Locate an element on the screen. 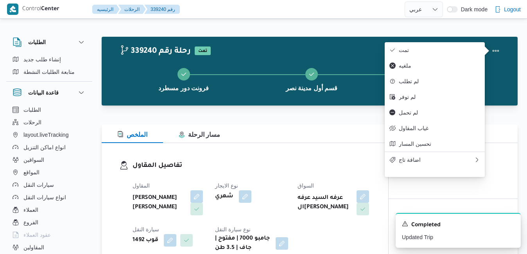  button: متابعة الطلبات النشطة is located at coordinates (49, 72).